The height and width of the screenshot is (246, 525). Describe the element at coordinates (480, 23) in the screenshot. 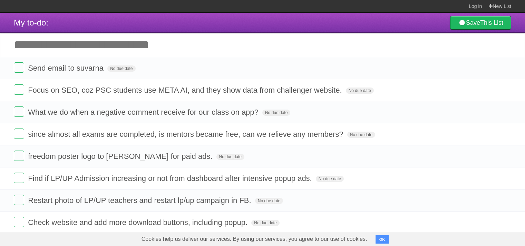

I see `a: SaveThis List` at that location.